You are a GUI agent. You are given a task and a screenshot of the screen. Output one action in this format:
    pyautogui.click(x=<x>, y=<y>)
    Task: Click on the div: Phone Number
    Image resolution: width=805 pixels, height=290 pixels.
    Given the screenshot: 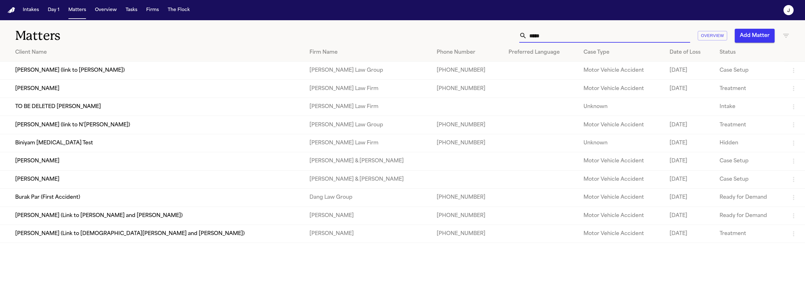 What is the action you would take?
    pyautogui.click(x=467, y=52)
    